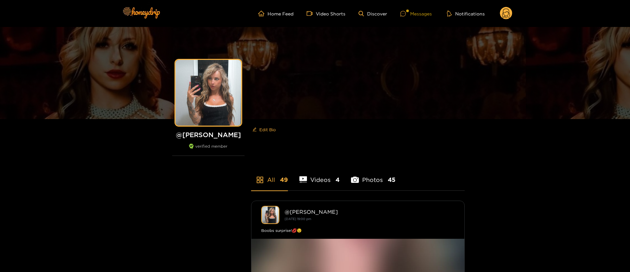 This screenshot has height=272, width=630. Describe the element at coordinates (311, 13) in the screenshot. I see `span: video-camera` at that location.